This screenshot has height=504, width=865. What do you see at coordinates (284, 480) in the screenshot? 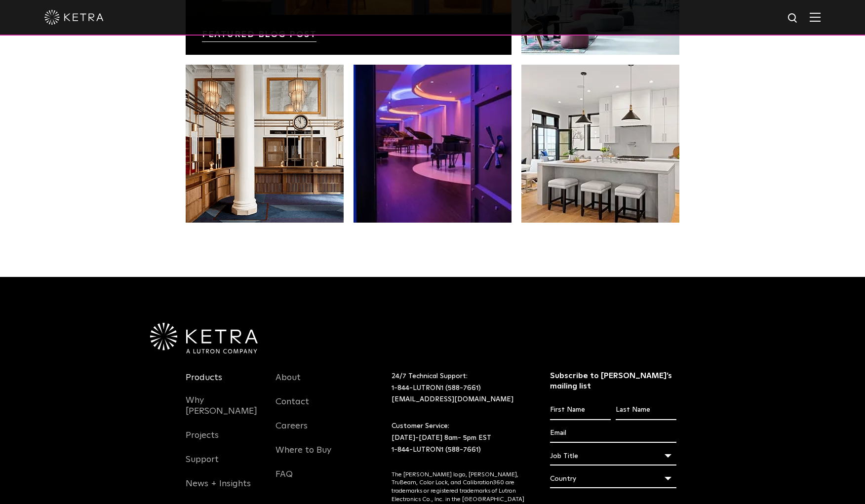
I see `a: FAQ` at bounding box center [284, 480].